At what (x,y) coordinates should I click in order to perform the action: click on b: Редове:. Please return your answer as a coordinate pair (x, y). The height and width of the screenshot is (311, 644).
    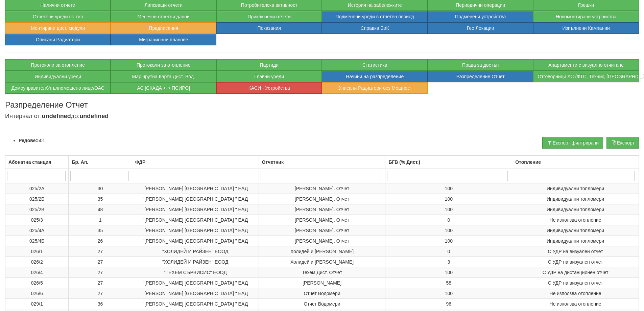
    Looking at the image, I should click on (28, 140).